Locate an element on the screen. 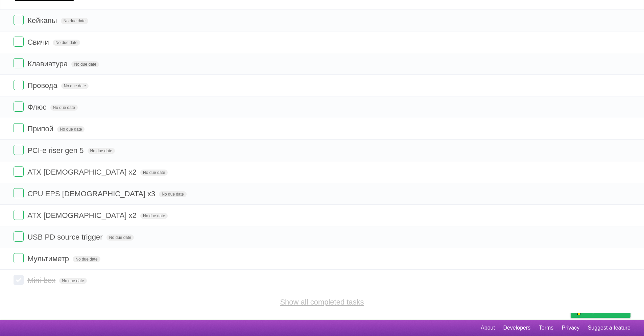 This screenshot has width=644, height=336. span: USB PD source trigger is located at coordinates (66, 237).